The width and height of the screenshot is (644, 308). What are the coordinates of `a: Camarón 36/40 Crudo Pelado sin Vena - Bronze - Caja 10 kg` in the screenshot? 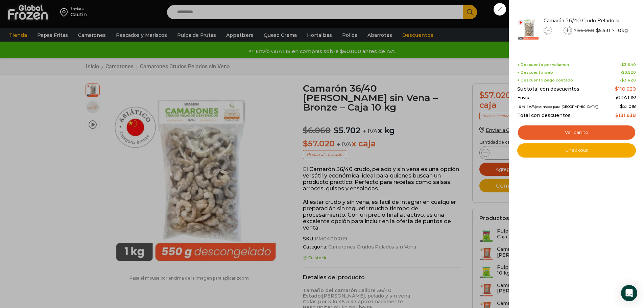 It's located at (584, 21).